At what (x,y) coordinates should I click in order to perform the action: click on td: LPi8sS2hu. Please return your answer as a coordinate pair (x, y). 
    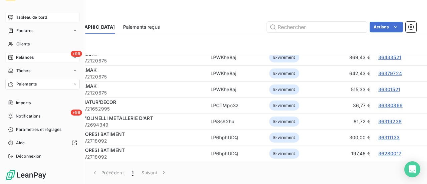
    Looking at the image, I should click on (236, 122).